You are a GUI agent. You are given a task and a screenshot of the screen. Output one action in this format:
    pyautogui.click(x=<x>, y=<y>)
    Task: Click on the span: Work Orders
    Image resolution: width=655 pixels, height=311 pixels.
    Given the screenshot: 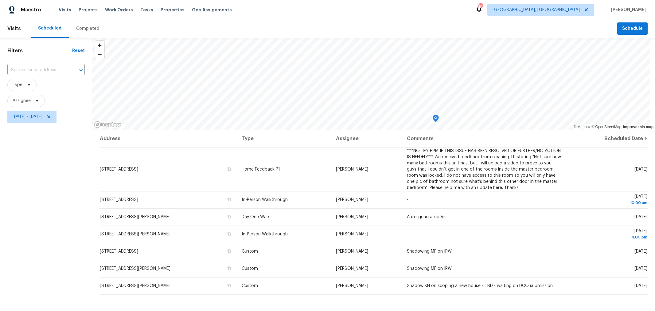 What is the action you would take?
    pyautogui.click(x=119, y=10)
    